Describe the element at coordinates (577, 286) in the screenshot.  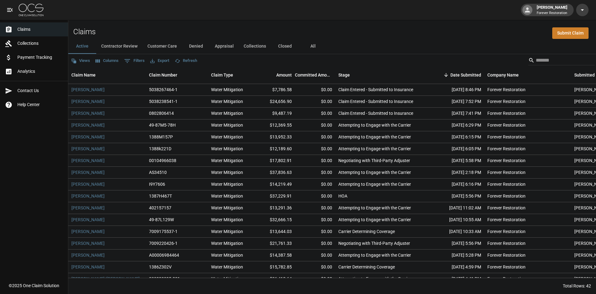
I see `div: Total Rows: 42` at that location.